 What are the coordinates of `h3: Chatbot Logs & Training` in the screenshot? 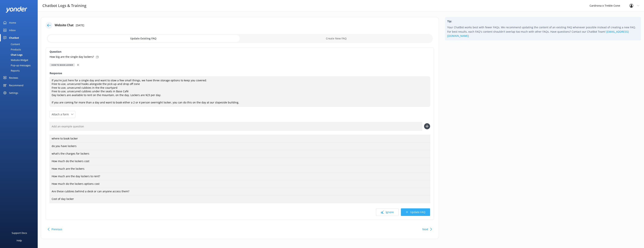 It's located at (64, 5).